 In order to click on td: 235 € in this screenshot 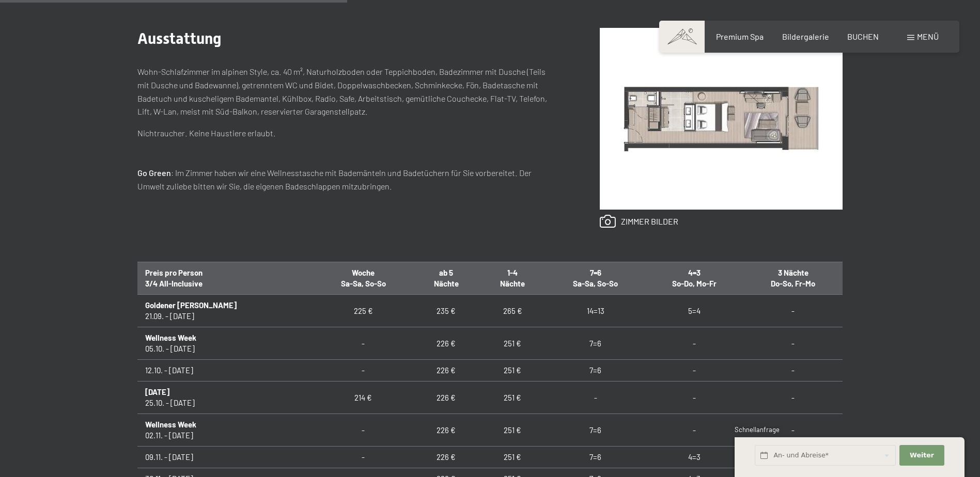, I will do `click(446, 311)`.